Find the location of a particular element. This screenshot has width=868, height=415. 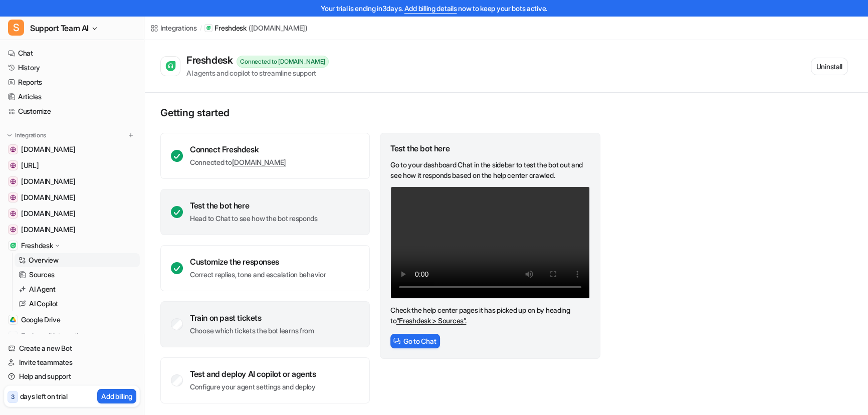

div: Test and deploy AI copilot or agents is located at coordinates (253, 374).